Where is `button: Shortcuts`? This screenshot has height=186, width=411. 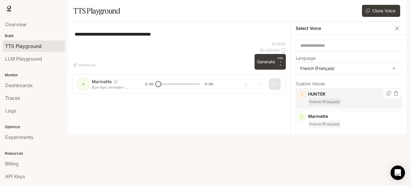 button: Shortcuts is located at coordinates (85, 65).